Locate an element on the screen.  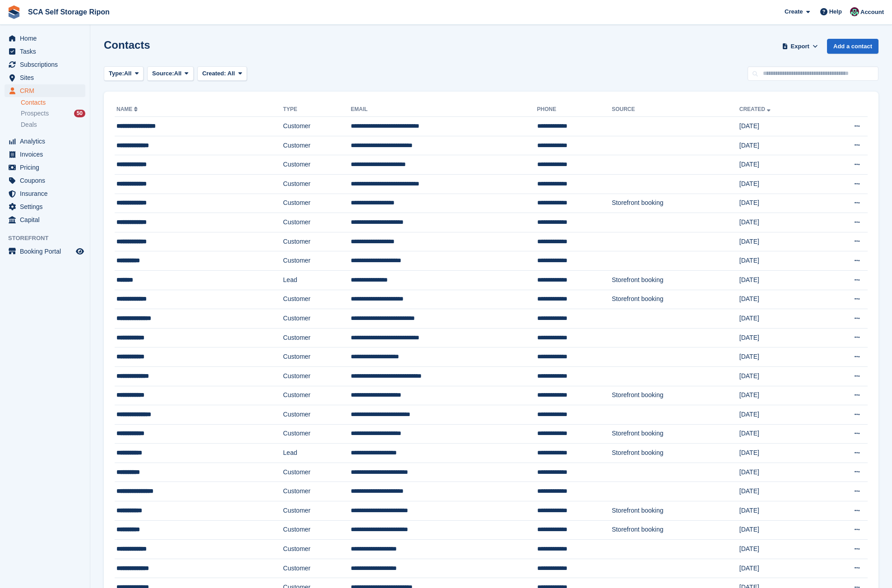
button: Export is located at coordinates (800, 46).